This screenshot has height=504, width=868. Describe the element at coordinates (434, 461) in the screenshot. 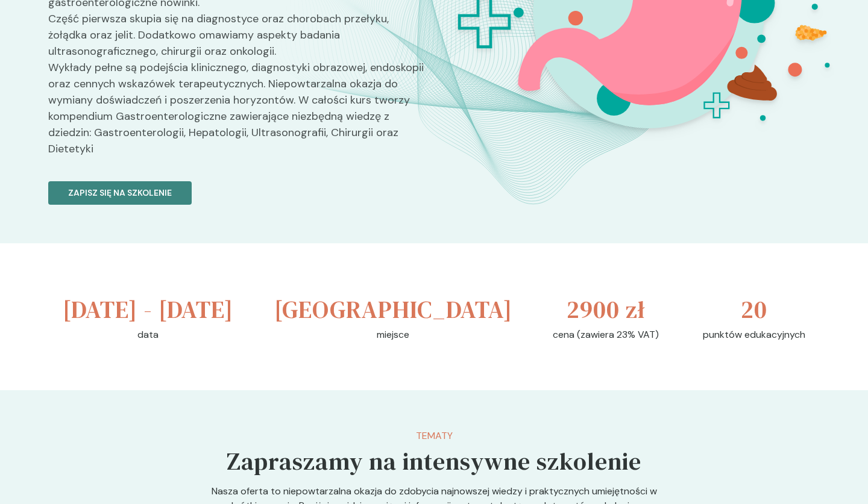

I see `h5: Zapraszamy na intensywne szkolenie` at that location.